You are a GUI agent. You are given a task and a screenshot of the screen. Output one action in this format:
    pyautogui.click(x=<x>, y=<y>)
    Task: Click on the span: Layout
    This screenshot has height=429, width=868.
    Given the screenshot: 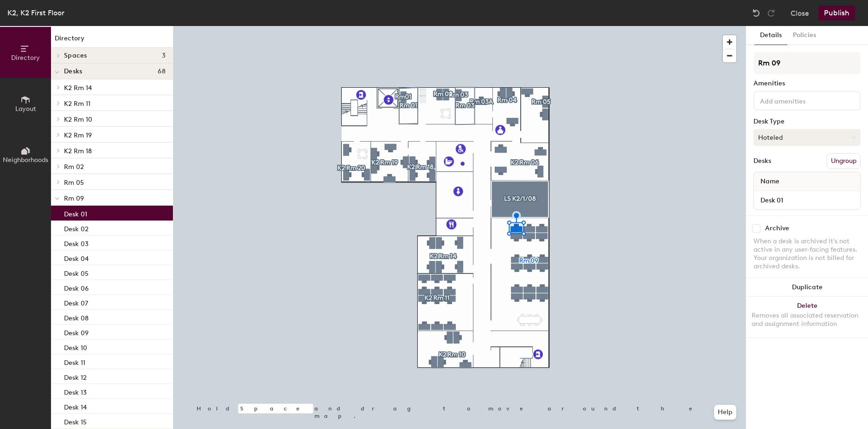 What is the action you would take?
    pyautogui.click(x=26, y=109)
    